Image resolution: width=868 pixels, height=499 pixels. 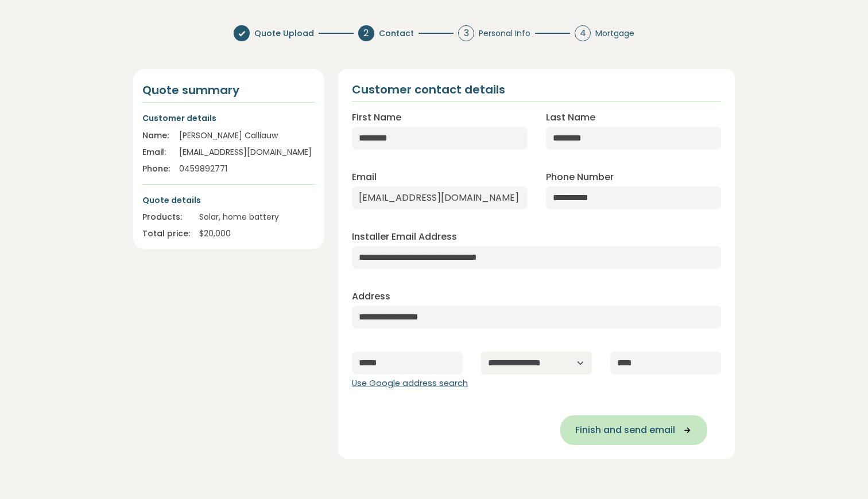 I want to click on div: Phone:, so click(x=156, y=169).